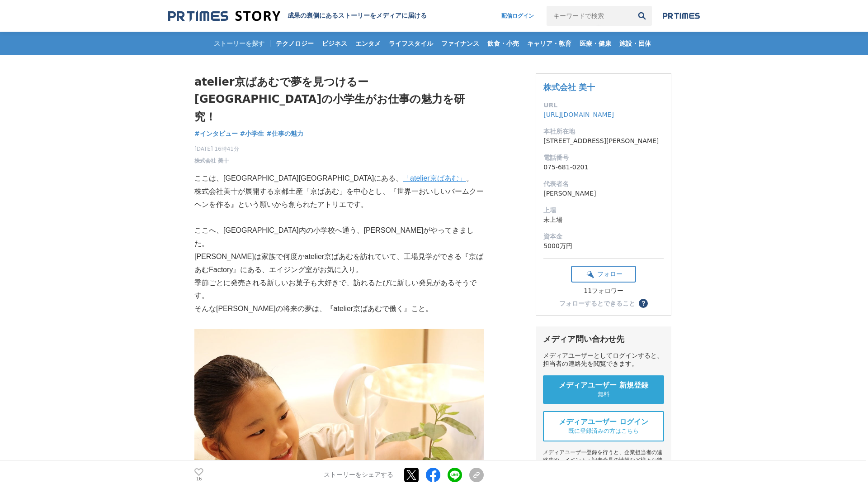 This screenshot has width=868, height=489. Describe the element at coordinates (550, 44) in the screenshot. I see `a: キャリア・教育` at that location.